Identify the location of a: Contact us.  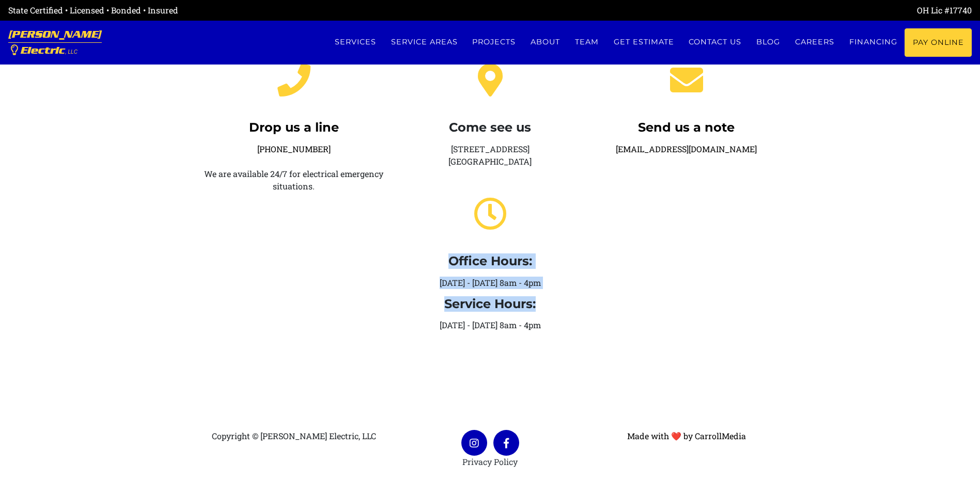
(715, 42).